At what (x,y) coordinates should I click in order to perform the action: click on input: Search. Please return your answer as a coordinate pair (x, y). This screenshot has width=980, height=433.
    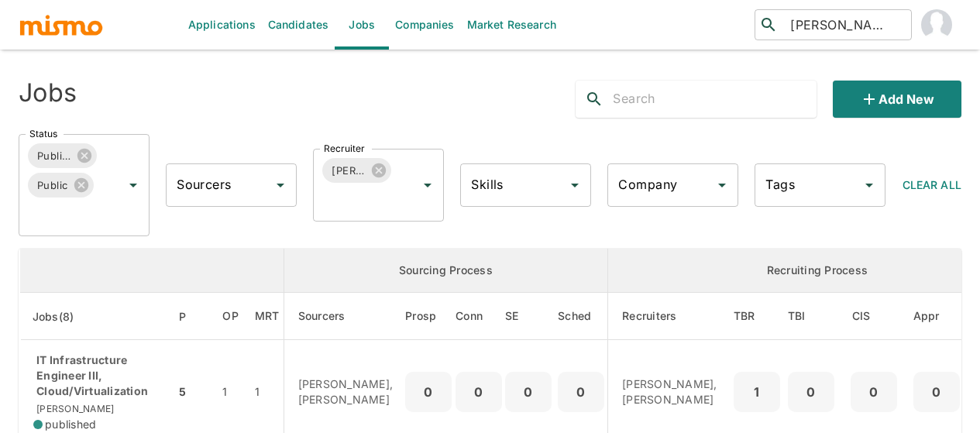
    Looking at the image, I should click on (715, 99).